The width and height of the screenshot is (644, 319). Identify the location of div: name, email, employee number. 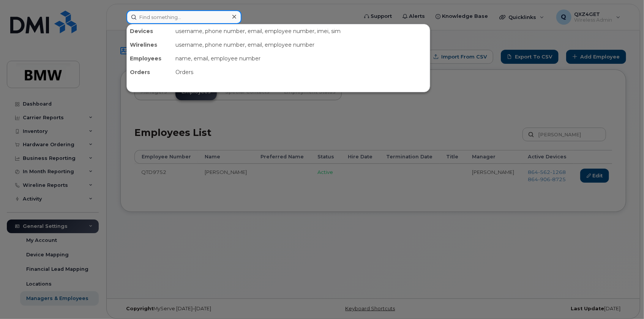
(301, 59).